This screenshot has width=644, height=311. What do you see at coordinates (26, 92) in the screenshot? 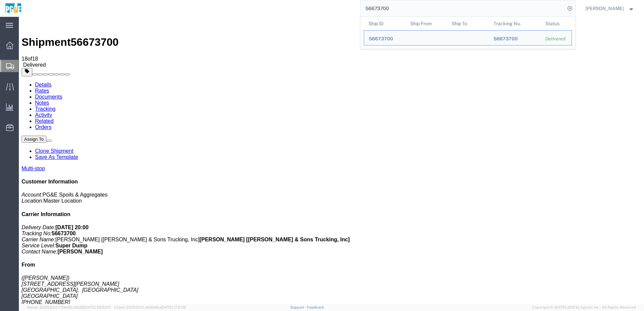
I see `a: Tracking` at bounding box center [26, 92].